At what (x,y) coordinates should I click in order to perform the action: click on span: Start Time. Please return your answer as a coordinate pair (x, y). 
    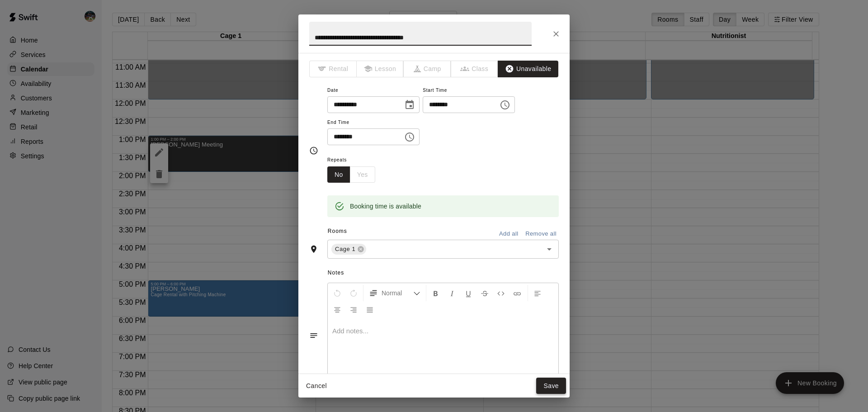
    Looking at the image, I should click on (469, 90).